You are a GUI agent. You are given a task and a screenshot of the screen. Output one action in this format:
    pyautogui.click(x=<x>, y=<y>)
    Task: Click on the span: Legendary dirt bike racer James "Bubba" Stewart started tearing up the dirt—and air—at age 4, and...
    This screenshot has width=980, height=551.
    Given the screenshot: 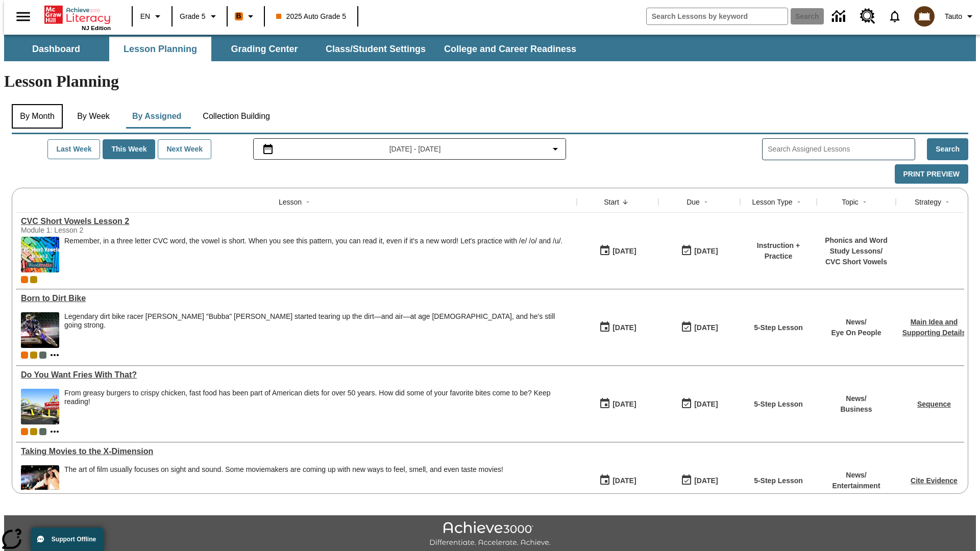 What is the action you would take?
    pyautogui.click(x=318, y=330)
    